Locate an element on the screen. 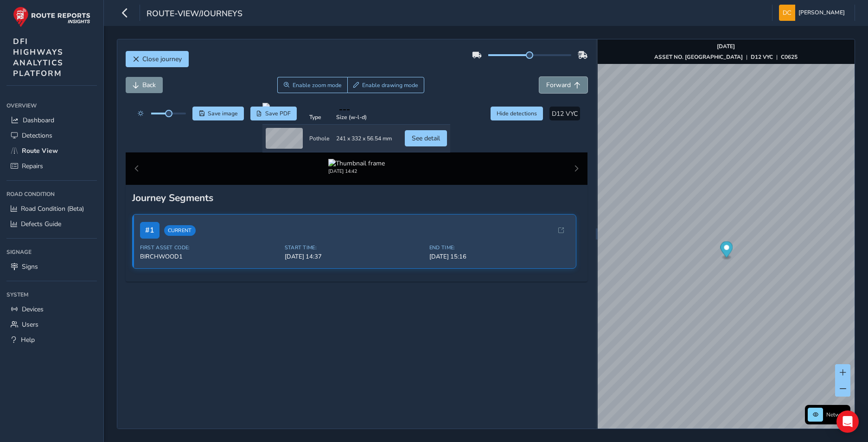 The image size is (868, 442). a: Detections is located at coordinates (52, 136).